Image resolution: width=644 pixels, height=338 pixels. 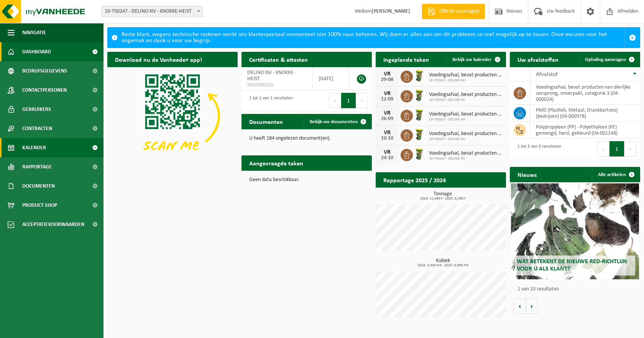 I want to click on h2: Download nu de Vanheede+ app!, so click(x=158, y=59).